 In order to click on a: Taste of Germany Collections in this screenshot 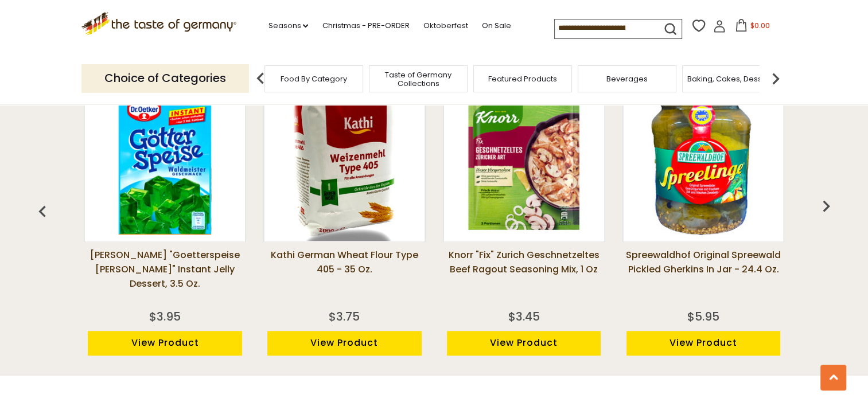, I will do `click(418, 79)`.